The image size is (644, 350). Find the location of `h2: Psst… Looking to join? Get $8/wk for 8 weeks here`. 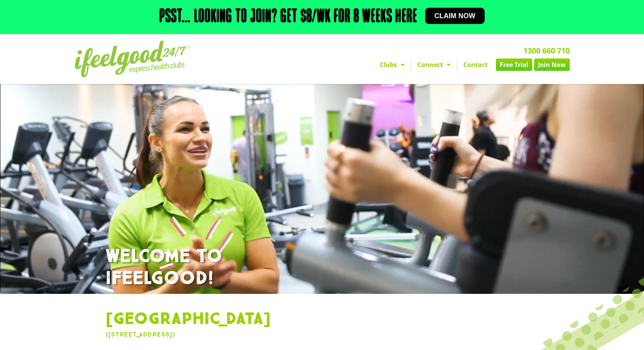

h2: Psst… Looking to join? Get $8/wk for 8 weeks here is located at coordinates (288, 17).